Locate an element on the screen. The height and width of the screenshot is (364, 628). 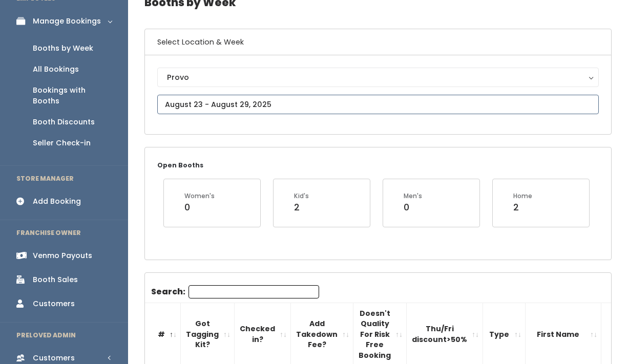
div: Provo is located at coordinates (378, 77).